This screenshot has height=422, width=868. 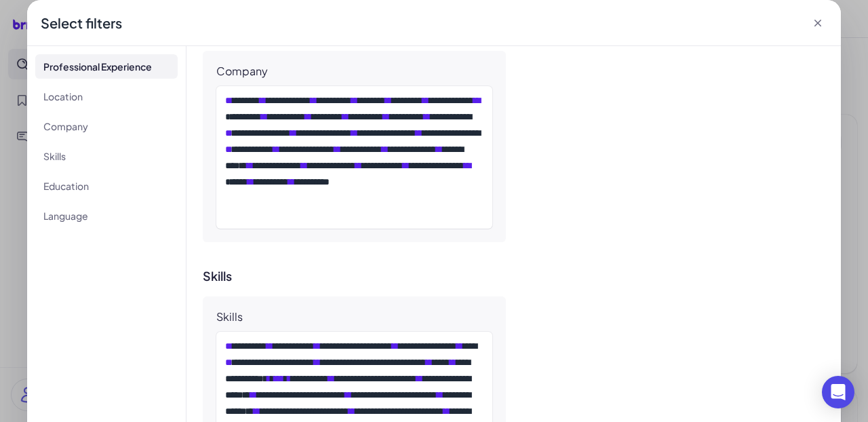 What do you see at coordinates (81, 23) in the screenshot?
I see `div: Select filters` at bounding box center [81, 23].